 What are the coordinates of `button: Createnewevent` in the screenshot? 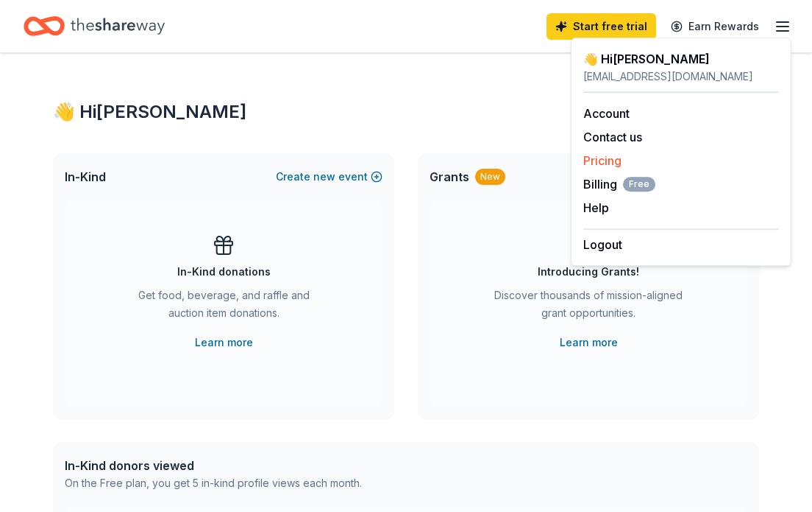 It's located at (329, 176).